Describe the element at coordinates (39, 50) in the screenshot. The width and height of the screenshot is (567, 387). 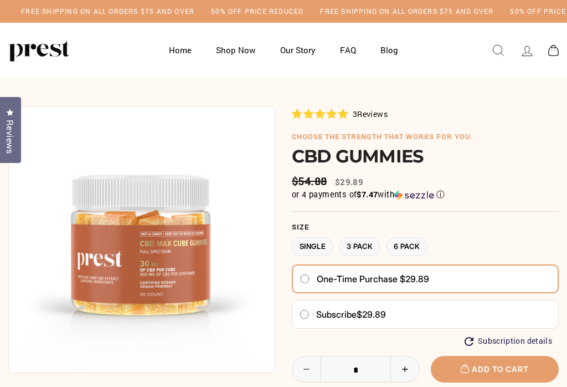
I see `img: PREST ORGANICS` at that location.